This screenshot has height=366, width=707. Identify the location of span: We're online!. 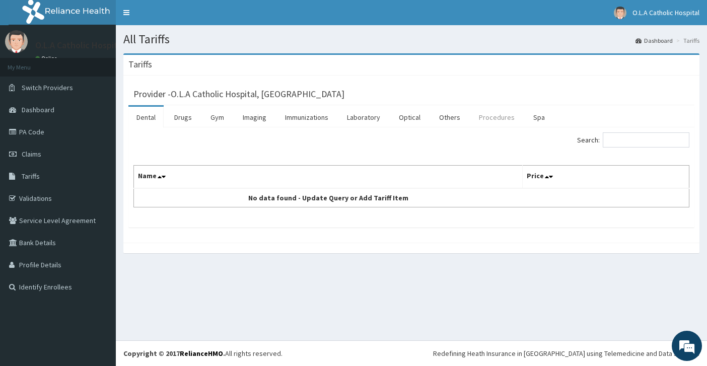
(99, 166).